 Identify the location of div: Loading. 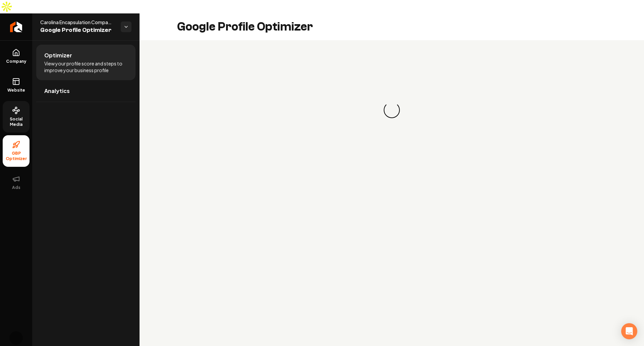
(392, 110).